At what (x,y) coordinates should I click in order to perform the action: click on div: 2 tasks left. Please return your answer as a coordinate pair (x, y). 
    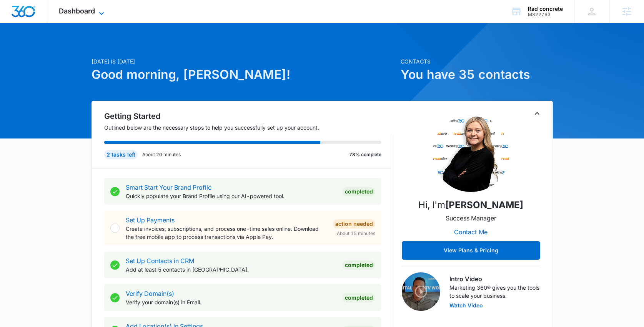
    Looking at the image, I should click on (121, 154).